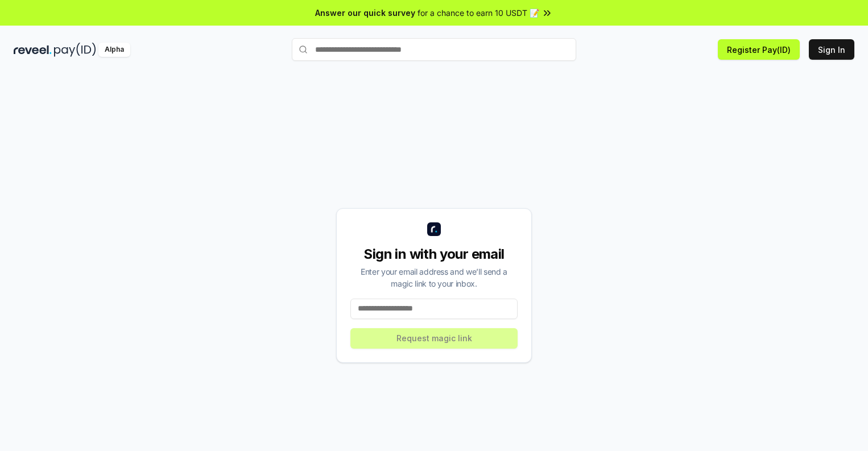 The width and height of the screenshot is (868, 451). I want to click on button: Sign In, so click(831, 49).